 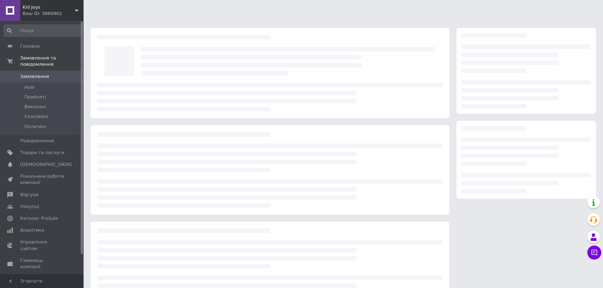 I want to click on span: Kid Joys, so click(x=49, y=7).